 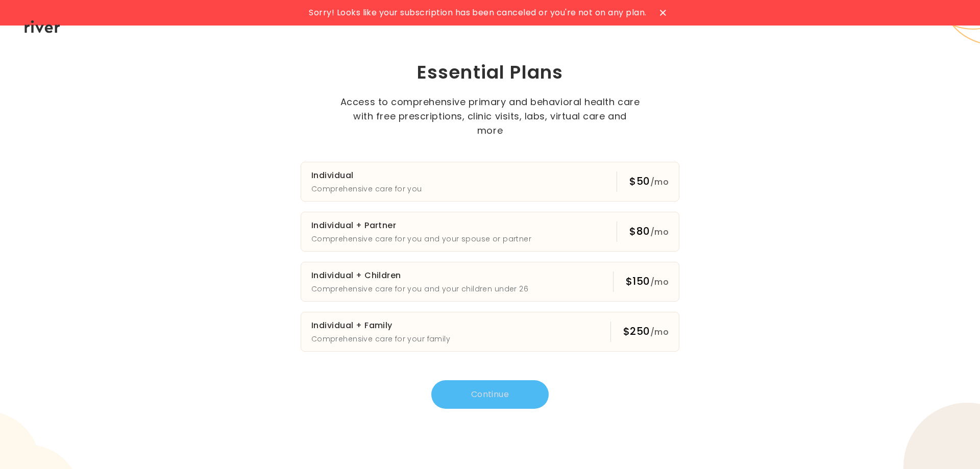 What do you see at coordinates (645, 332) in the screenshot?
I see `div: $250` at bounding box center [645, 332].